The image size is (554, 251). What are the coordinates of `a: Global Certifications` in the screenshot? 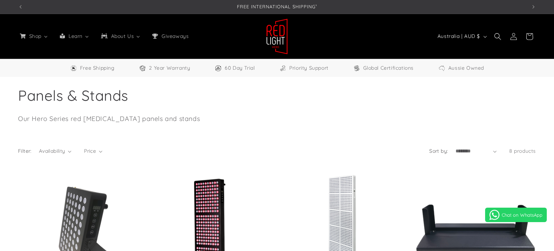 It's located at (383, 68).